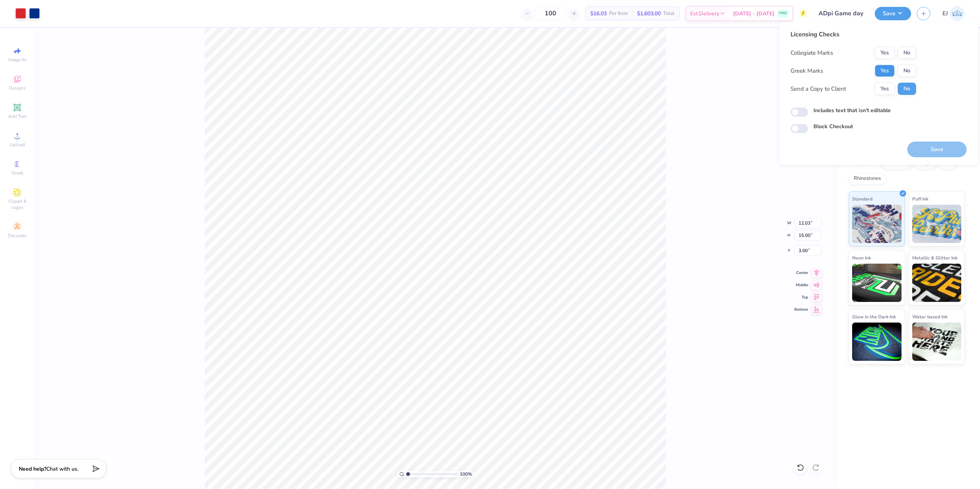 Image resolution: width=980 pixels, height=489 pixels. What do you see at coordinates (17, 88) in the screenshot?
I see `span: Designs` at bounding box center [17, 88].